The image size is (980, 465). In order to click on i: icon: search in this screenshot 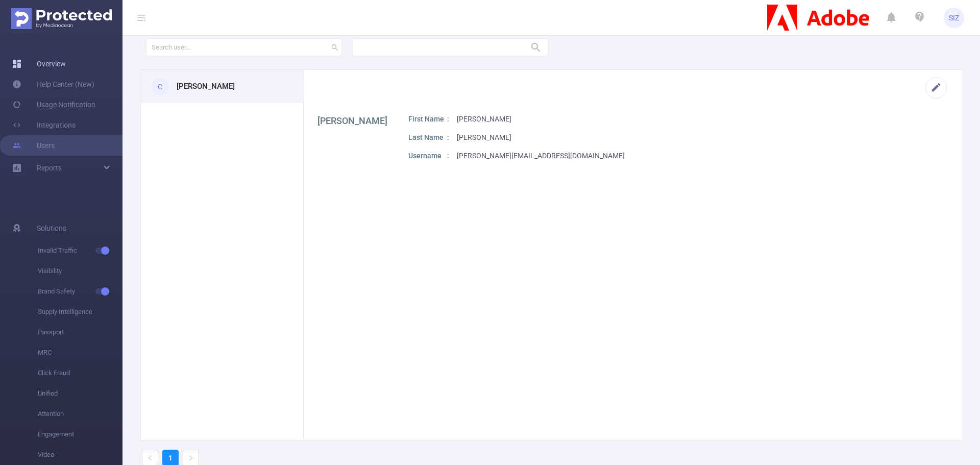, I will do `click(335, 48)`.